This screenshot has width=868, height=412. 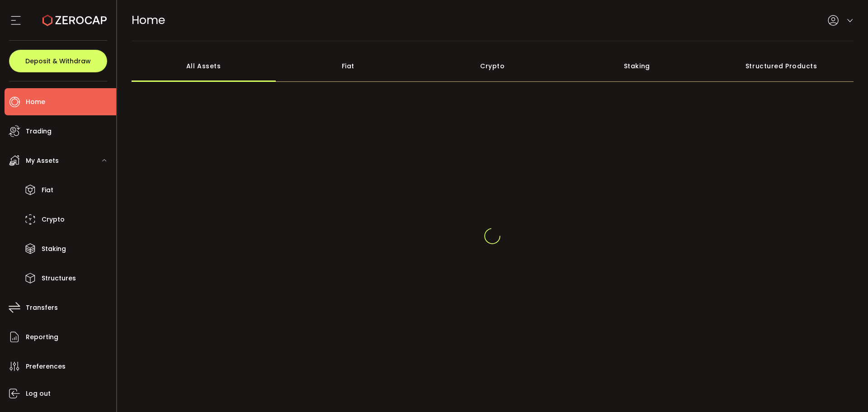 I want to click on span: Preferences, so click(x=46, y=367).